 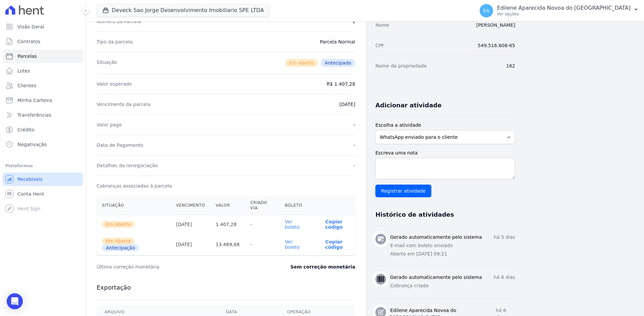 What do you see at coordinates (226, 288) in the screenshot?
I see `h3: Exportação` at bounding box center [226, 288].